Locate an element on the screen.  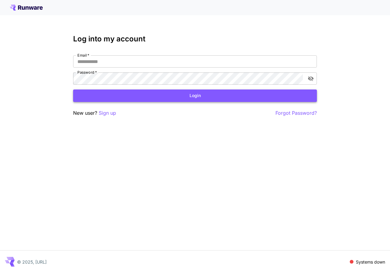
button: Forgot Password? is located at coordinates (296, 113).